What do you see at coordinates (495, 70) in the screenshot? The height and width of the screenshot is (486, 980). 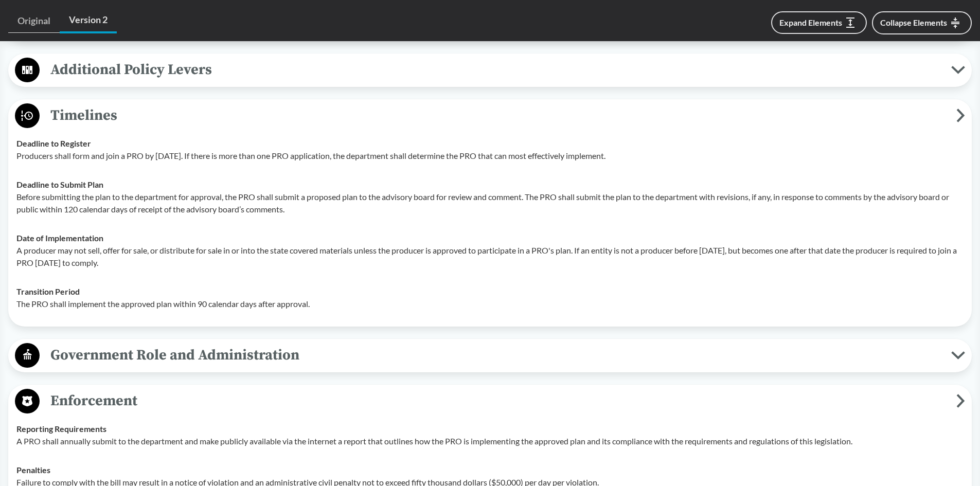 I see `span: Additional Policy Levers` at bounding box center [495, 70].